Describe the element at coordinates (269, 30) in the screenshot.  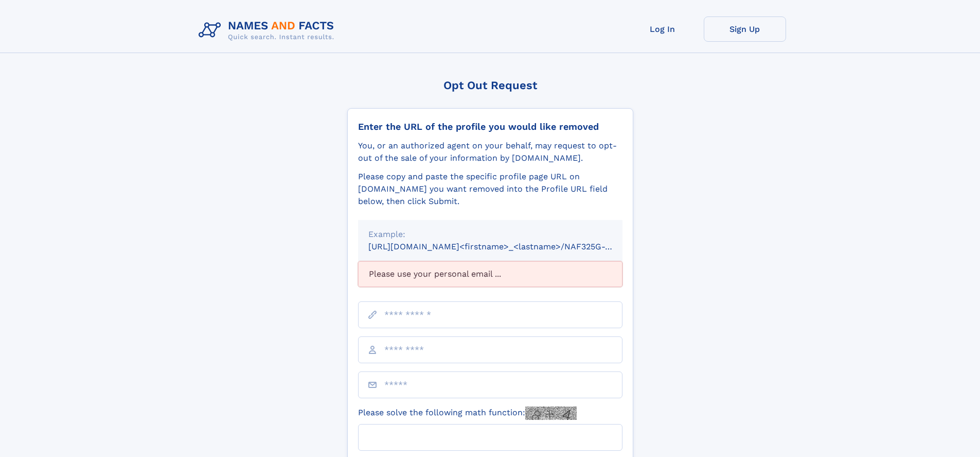
I see `img: Logo Names and Facts` at that location.